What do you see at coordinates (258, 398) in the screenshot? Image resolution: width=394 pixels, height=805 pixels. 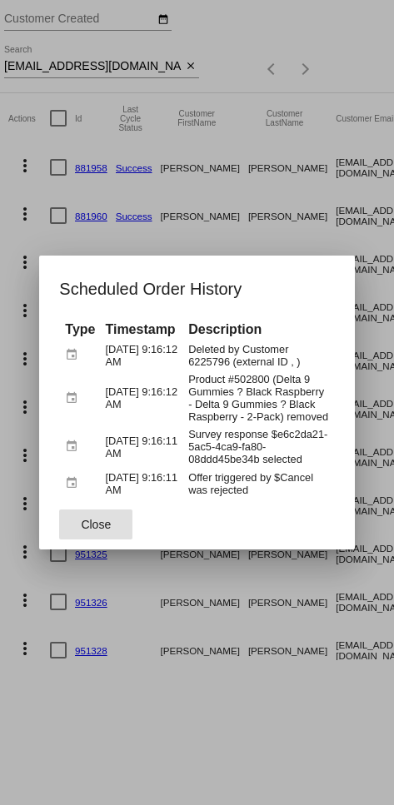 I see `td: Product #502800 (Delta 9 Gummies ? Black Raspberry - Delta 9 Gummies ? Black Raspberry - 2-Pack) ...` at bounding box center [258, 398].